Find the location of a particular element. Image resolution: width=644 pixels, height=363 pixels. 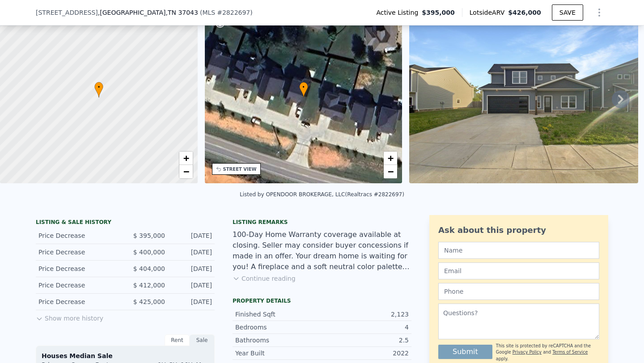

div: Sale is located at coordinates (202, 340).